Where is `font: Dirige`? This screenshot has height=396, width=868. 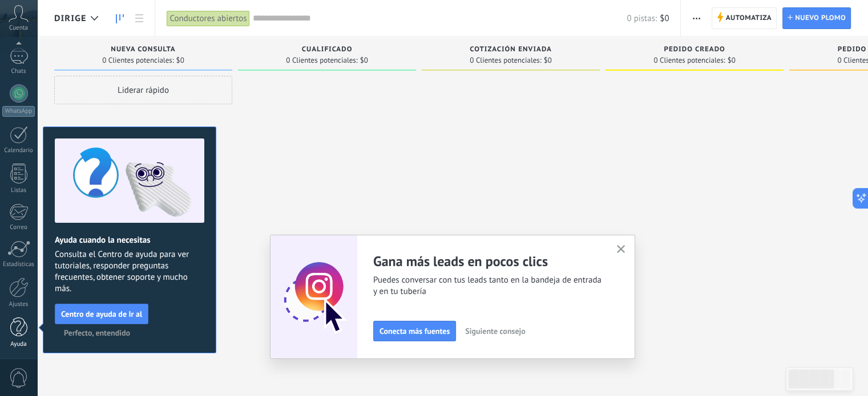 font: Dirige is located at coordinates (70, 18).